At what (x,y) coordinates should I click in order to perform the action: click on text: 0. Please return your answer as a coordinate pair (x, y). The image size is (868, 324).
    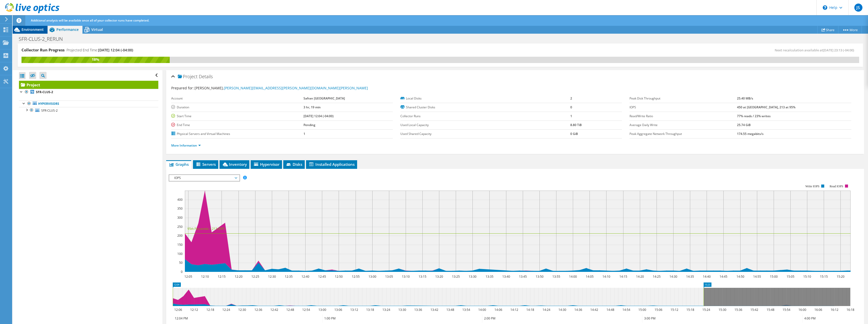
    Looking at the image, I should click on (181, 272).